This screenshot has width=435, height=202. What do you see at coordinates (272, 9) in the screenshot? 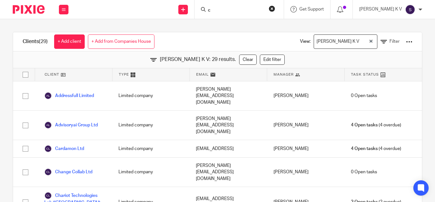
I see `button: Clear` at bounding box center [272, 9].